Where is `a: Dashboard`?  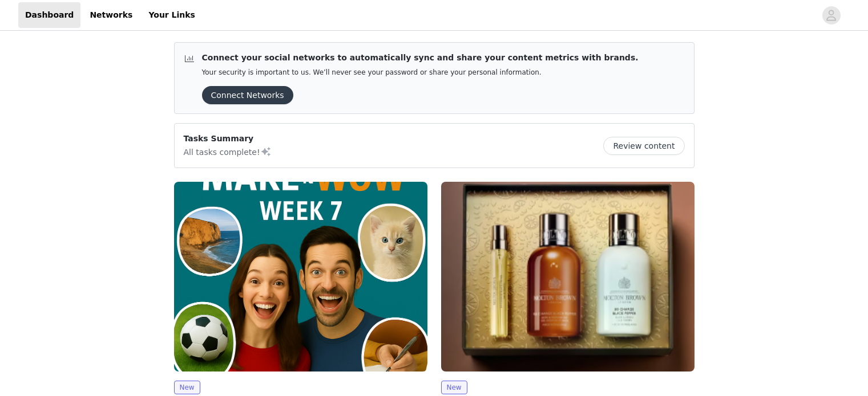 a: Dashboard is located at coordinates (49, 15).